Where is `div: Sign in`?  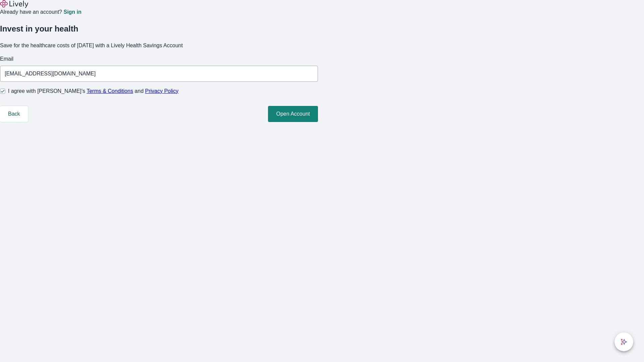
div: Sign in is located at coordinates (72, 12).